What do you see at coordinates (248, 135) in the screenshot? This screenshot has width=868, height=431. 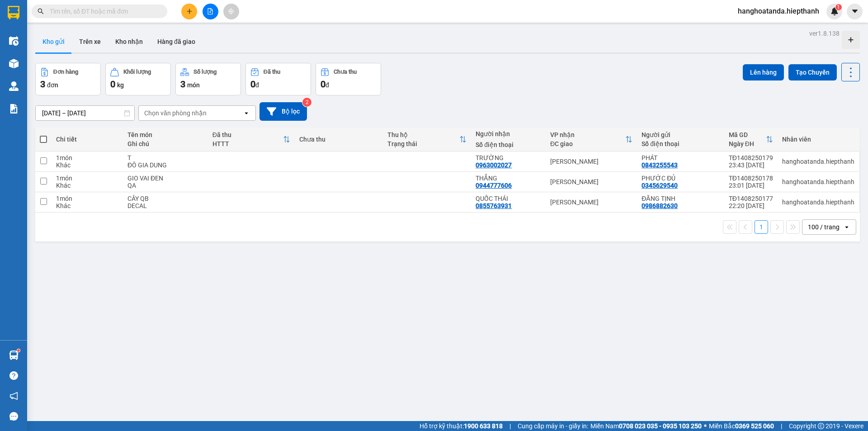 I see `div: Đã thu` at bounding box center [248, 135].